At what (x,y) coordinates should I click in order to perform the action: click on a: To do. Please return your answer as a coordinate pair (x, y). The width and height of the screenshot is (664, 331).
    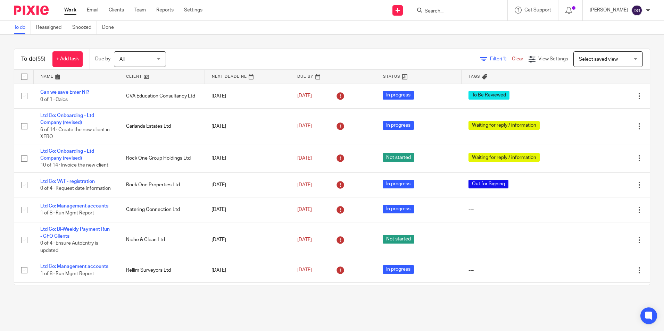
    Looking at the image, I should click on (22, 27).